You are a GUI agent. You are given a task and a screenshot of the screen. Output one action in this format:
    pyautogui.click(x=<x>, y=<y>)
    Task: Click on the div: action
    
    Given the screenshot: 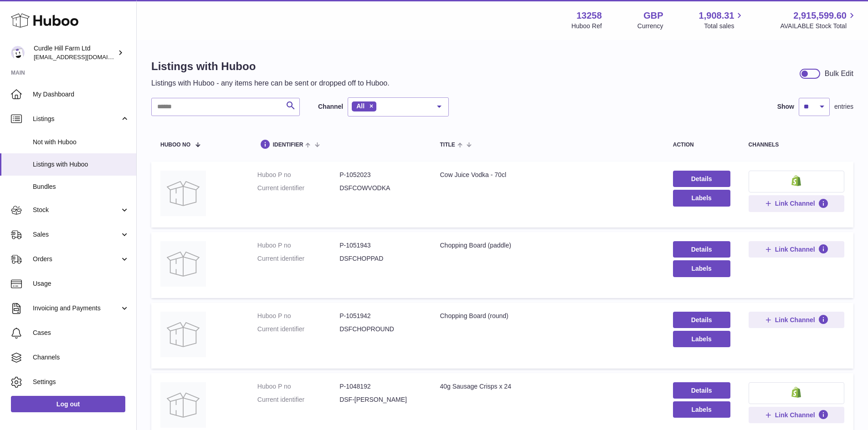 What is the action you would take?
    pyautogui.click(x=702, y=145)
    